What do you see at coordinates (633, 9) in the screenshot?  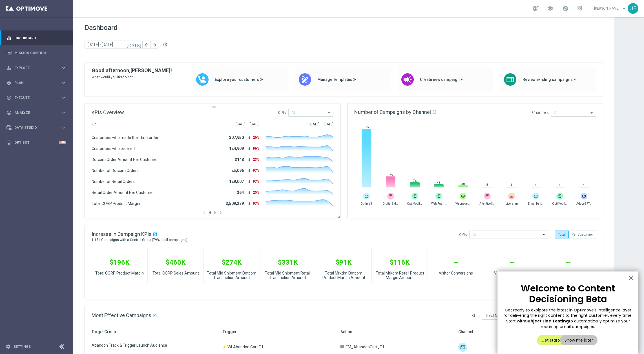 I see `div: JE` at bounding box center [633, 9].